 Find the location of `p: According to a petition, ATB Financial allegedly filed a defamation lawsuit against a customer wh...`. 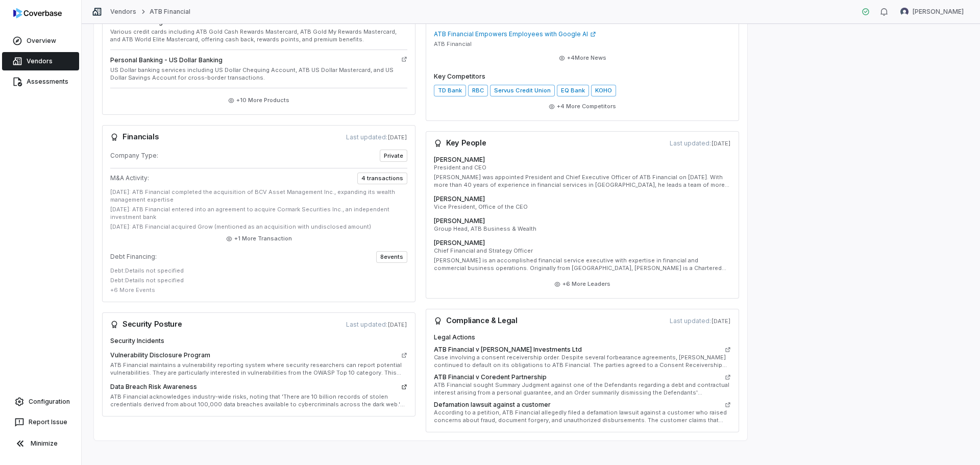

p: According to a petition, ATB Financial allegedly filed a defamation lawsuit against a customer wh... is located at coordinates (583, 416).